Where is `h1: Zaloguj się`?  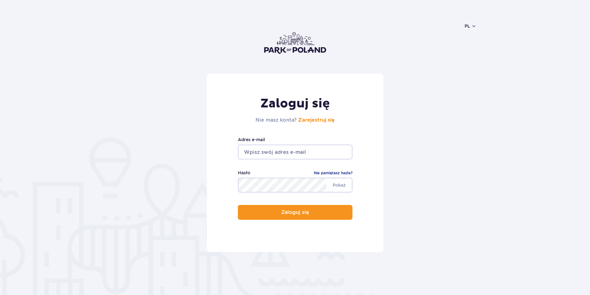
h1: Zaloguj się is located at coordinates (295, 104).